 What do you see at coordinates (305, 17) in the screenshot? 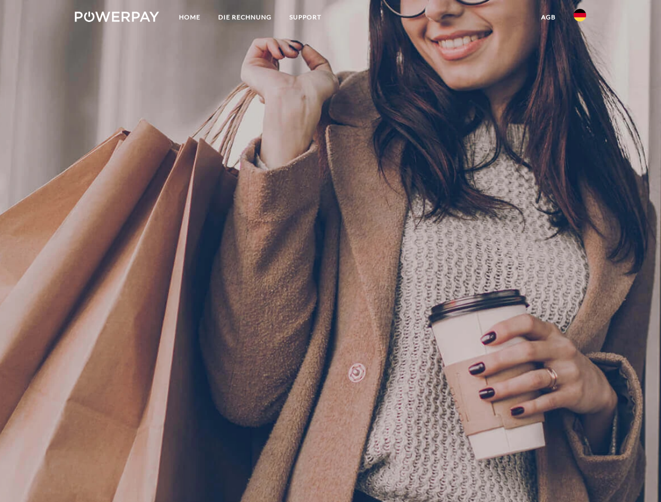
I see `a: SUPPORT` at bounding box center [305, 17].